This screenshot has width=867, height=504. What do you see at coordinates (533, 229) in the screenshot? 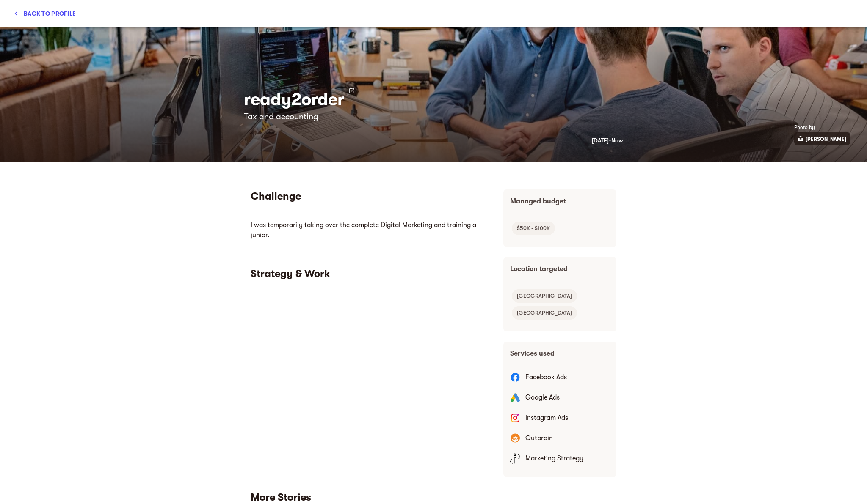
I see `span: $50K - $100K` at bounding box center [533, 229].